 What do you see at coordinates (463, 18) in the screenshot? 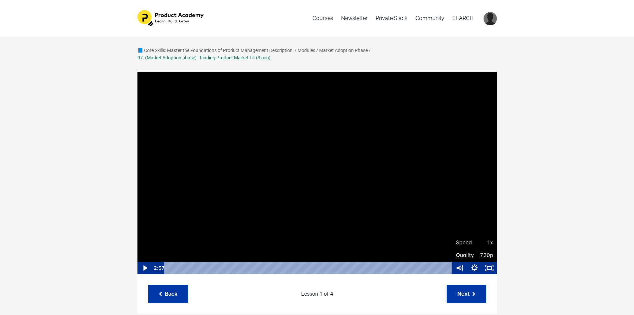
I see `a: SEARCH` at bounding box center [463, 18].